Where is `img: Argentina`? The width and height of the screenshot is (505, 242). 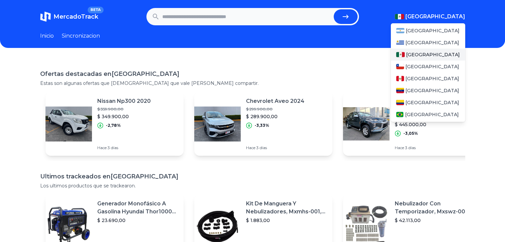
img: Argentina is located at coordinates (401, 31).